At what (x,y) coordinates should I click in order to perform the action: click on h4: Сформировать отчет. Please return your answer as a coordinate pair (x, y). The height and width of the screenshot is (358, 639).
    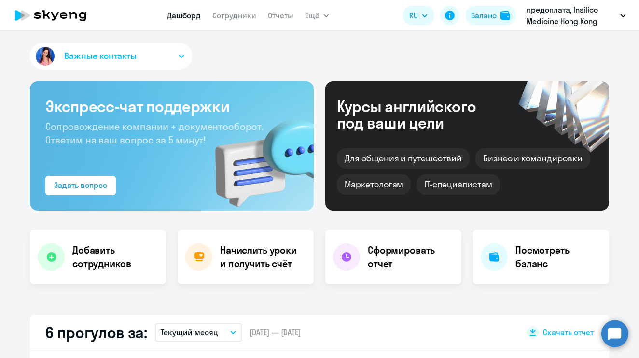
    Looking at the image, I should click on (411, 257).